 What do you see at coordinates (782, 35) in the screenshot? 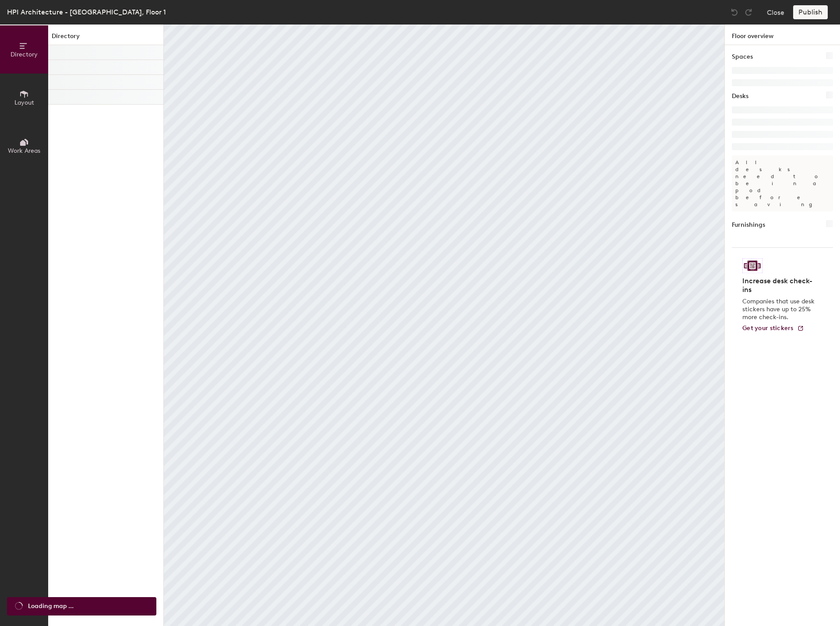
I see `h1: Floor overview` at bounding box center [782, 35].